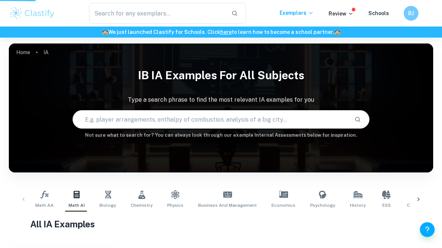 The height and width of the screenshot is (248, 442). I want to click on a: Clastify logo, so click(32, 13).